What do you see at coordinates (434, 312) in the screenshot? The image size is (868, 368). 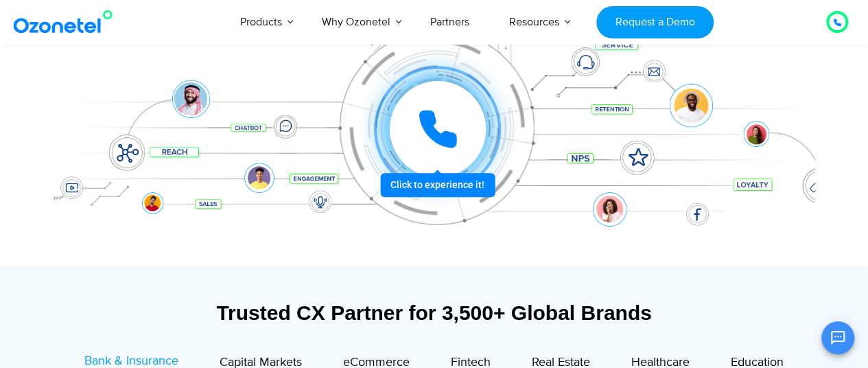 I see `div: Trusted CX Partner for 3,500+ Global Brands` at bounding box center [434, 312].